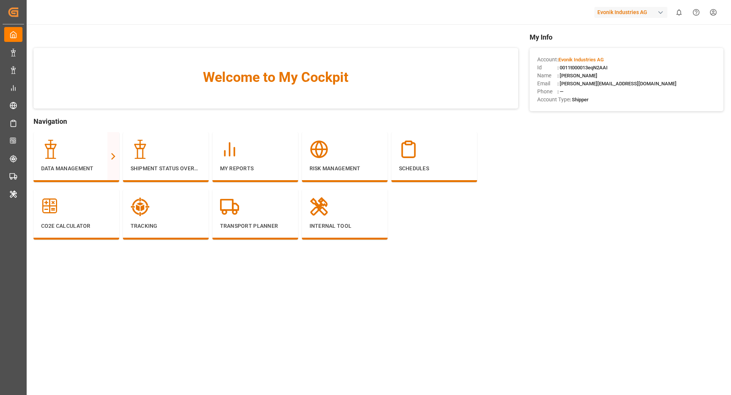 The height and width of the screenshot is (395, 731). What do you see at coordinates (345, 168) in the screenshot?
I see `p: Risk Management` at bounding box center [345, 168].